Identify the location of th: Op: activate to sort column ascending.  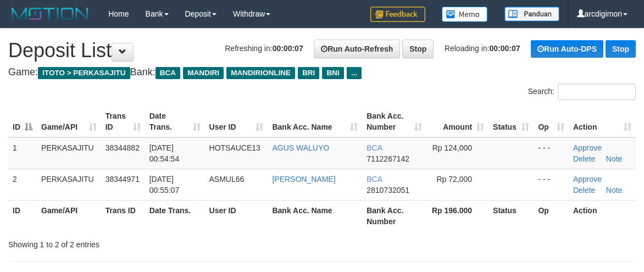
(551, 122).